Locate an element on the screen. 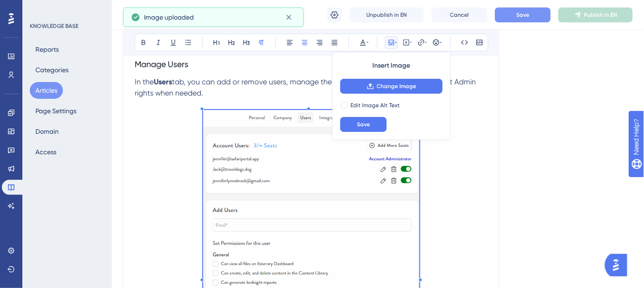 This screenshot has height=288, width=644. div: KNOWLEDGE BASE is located at coordinates (54, 26).